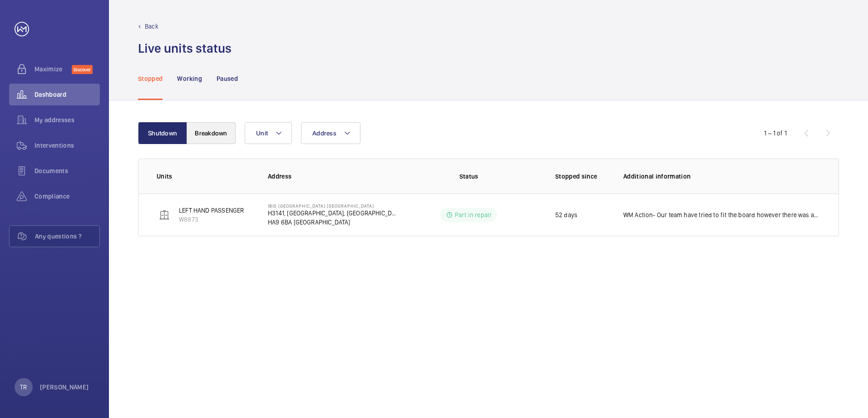  I want to click on button: Address, so click(330, 133).